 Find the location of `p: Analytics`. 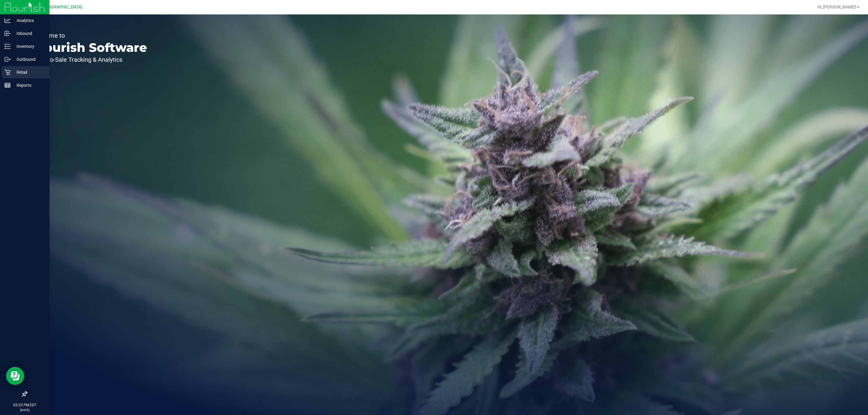

p: Analytics is located at coordinates (29, 20).